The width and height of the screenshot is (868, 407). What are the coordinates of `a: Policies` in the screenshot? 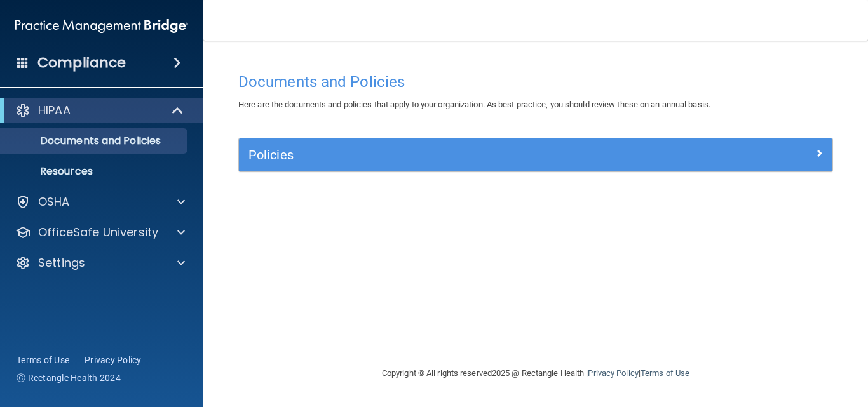 It's located at (535, 155).